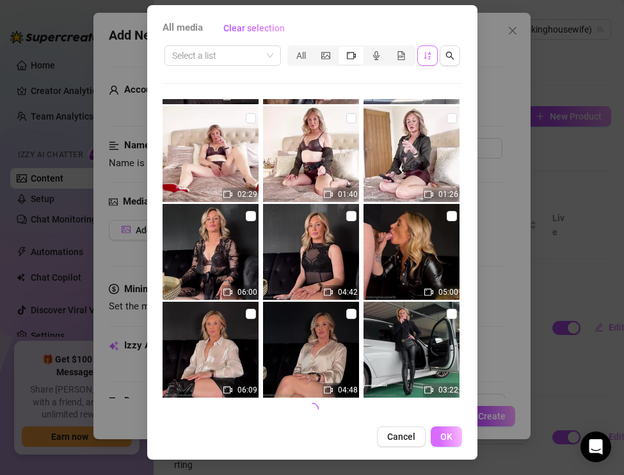 Image resolution: width=624 pixels, height=475 pixels. I want to click on span: 04:42, so click(347, 292).